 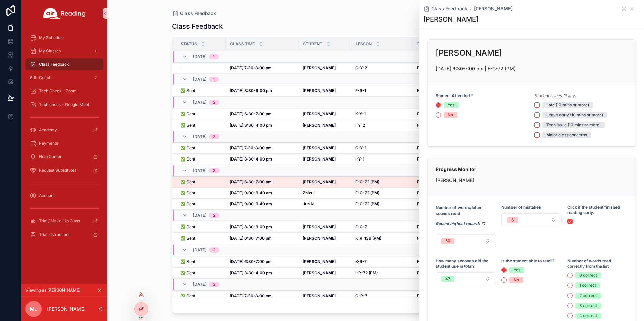 I want to click on span: Student, so click(x=312, y=44).